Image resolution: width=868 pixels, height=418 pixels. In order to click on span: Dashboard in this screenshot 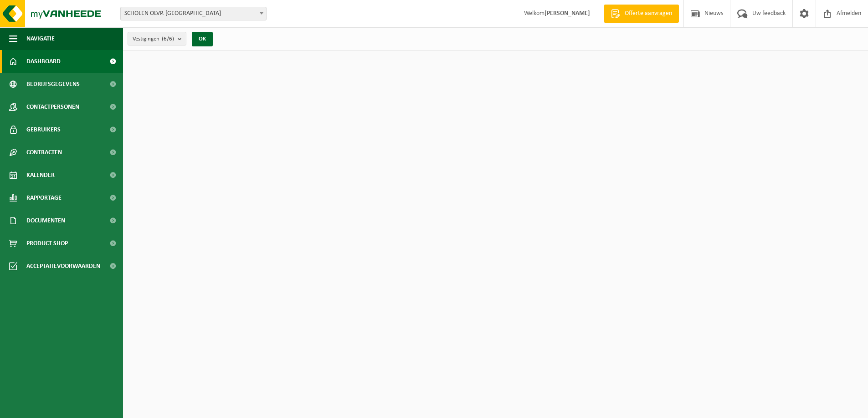, I will do `click(43, 61)`.